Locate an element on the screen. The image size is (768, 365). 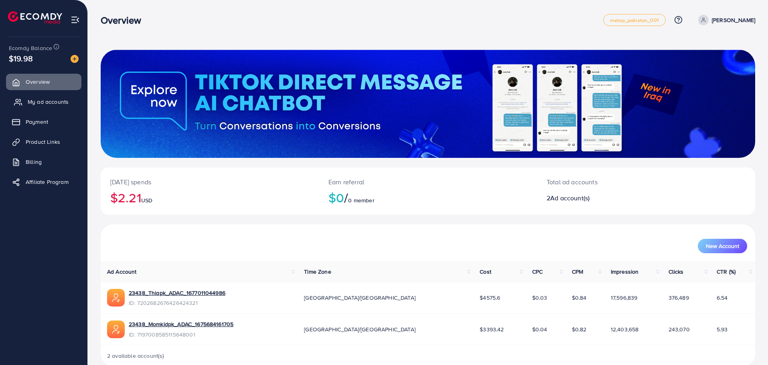
h2: 2 is located at coordinates (619, 198).